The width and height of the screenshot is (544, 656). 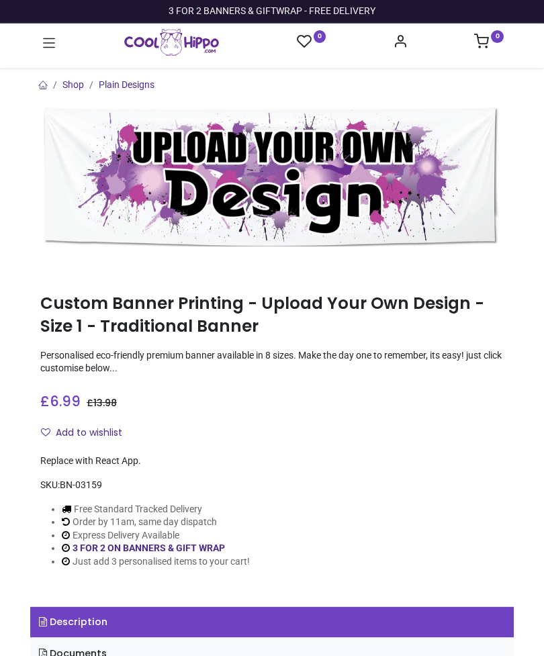 I want to click on img: Cool Hippo, so click(x=171, y=42).